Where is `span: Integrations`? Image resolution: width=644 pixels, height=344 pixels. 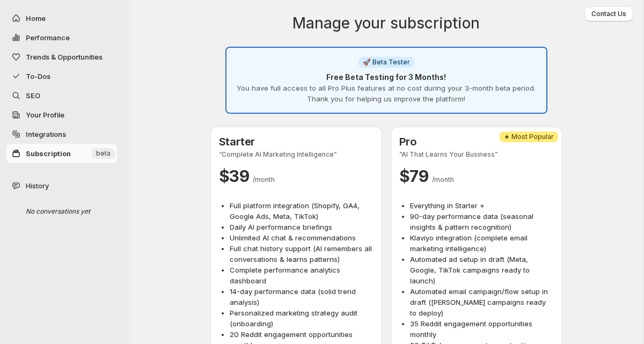 span: Integrations is located at coordinates (45, 134).